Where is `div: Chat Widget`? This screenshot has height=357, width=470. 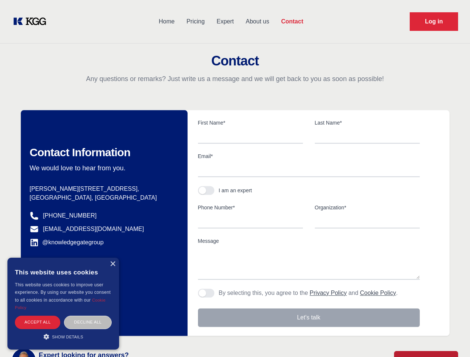
div: Chat Widget is located at coordinates (451, 339).